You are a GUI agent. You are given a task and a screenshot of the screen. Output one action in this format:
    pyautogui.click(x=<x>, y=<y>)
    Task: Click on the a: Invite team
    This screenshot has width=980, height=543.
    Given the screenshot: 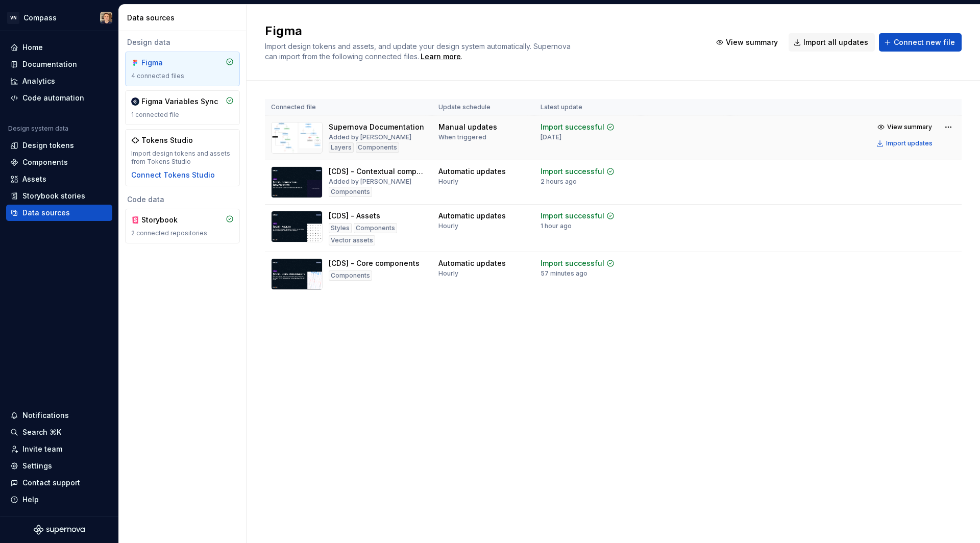 What is the action you would take?
    pyautogui.click(x=59, y=449)
    